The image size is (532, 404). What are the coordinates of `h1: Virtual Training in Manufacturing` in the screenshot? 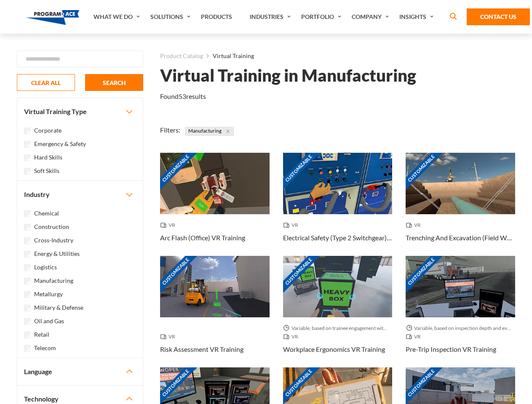 It's located at (288, 75).